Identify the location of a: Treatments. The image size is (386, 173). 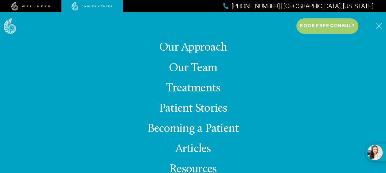
(193, 88).